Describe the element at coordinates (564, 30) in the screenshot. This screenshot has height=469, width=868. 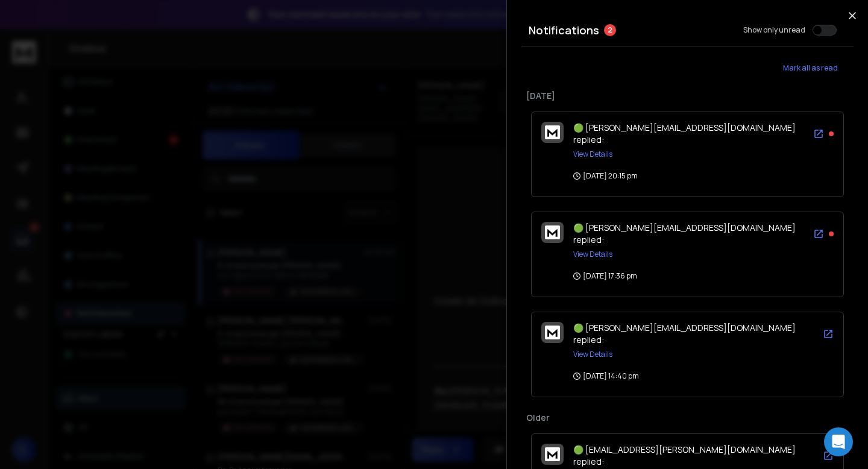
I see `h3: Notifications` at that location.